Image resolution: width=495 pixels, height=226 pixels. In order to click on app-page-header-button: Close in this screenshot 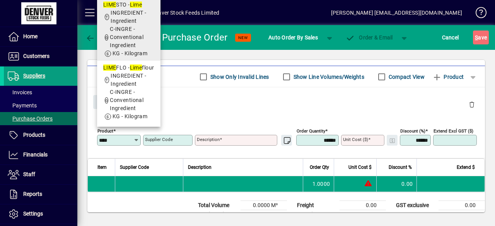, I will do `click(106, 102)`.